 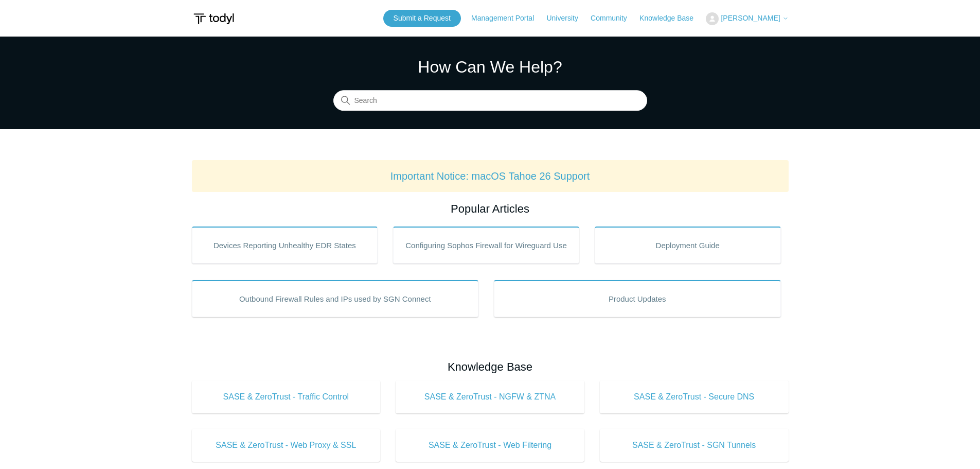 I want to click on a: Configuring Sophos Firewall for Wireguard Use, so click(x=487, y=245).